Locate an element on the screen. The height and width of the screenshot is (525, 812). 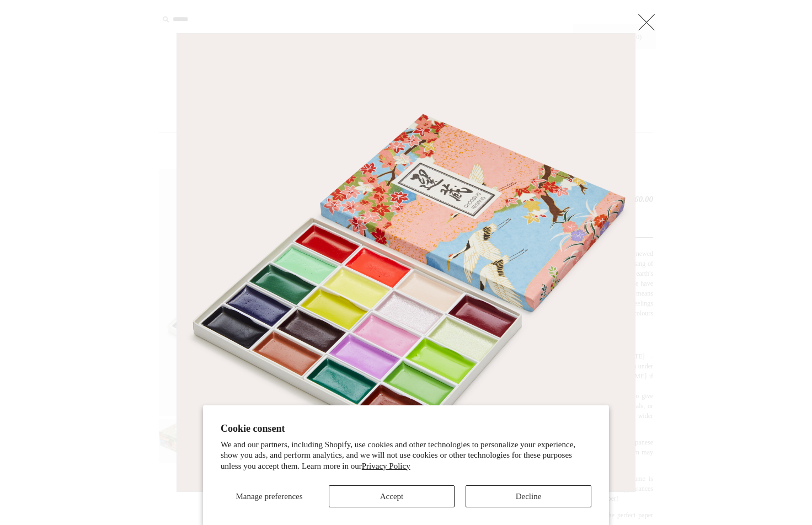
img: Japanese Watercolour Set, 4 Seasons is located at coordinates (406, 262).